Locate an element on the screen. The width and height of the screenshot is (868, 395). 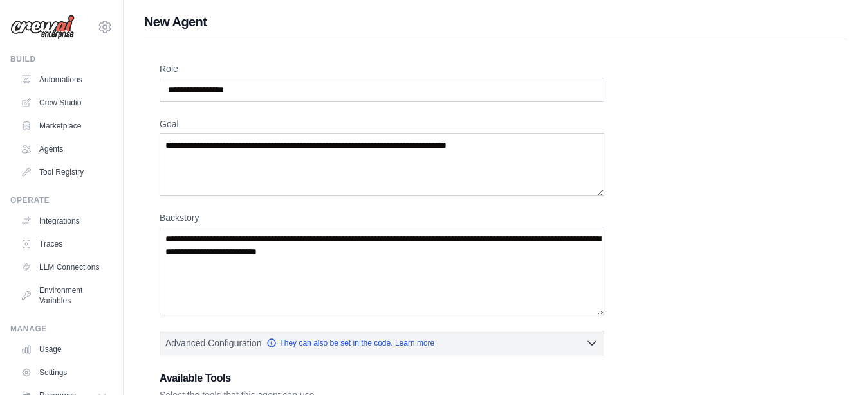
a: Environment Variables is located at coordinates (64, 295).